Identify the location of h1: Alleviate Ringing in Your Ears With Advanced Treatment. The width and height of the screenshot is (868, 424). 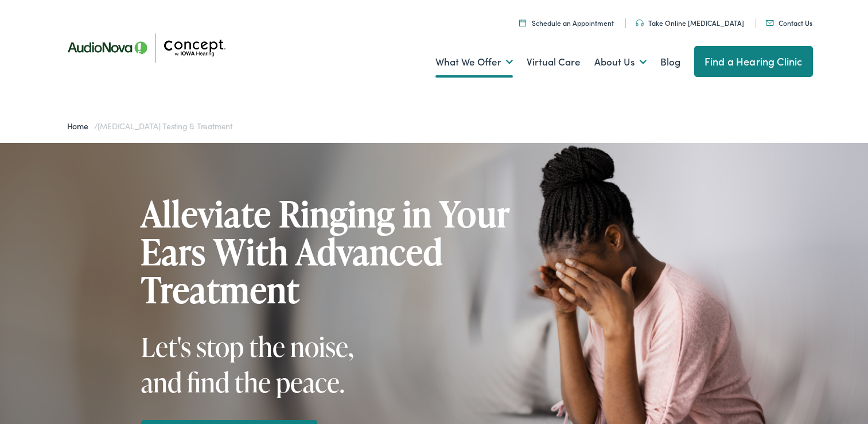
(342, 251).